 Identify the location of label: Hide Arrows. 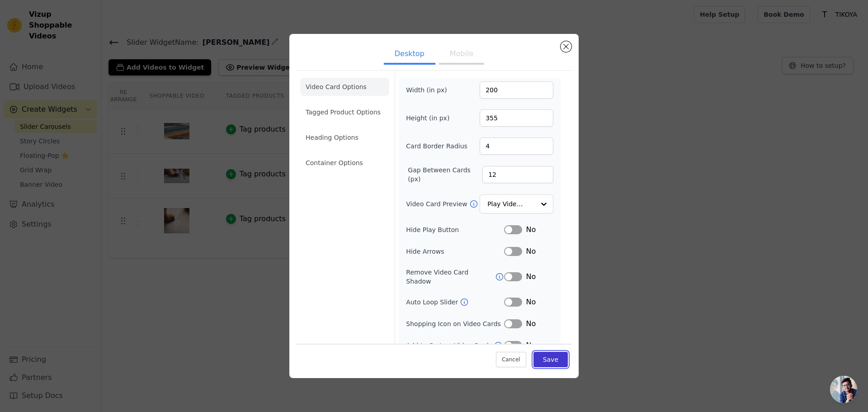
(455, 251).